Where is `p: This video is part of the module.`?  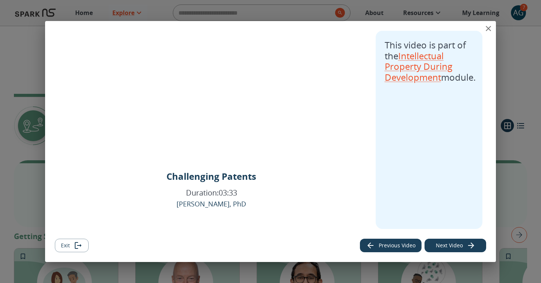 p: This video is part of the module. is located at coordinates (429, 61).